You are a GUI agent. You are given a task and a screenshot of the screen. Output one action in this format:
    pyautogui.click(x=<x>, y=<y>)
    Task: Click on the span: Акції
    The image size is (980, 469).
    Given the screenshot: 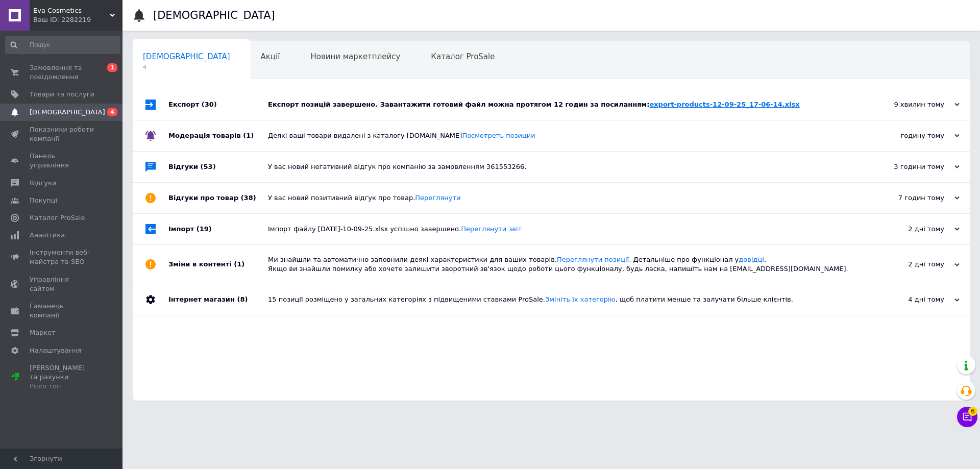 What is the action you would take?
    pyautogui.click(x=270, y=57)
    